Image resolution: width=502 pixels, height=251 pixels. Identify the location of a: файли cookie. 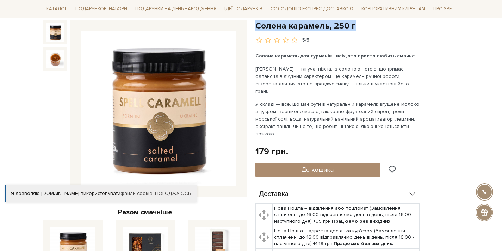
(136, 193).